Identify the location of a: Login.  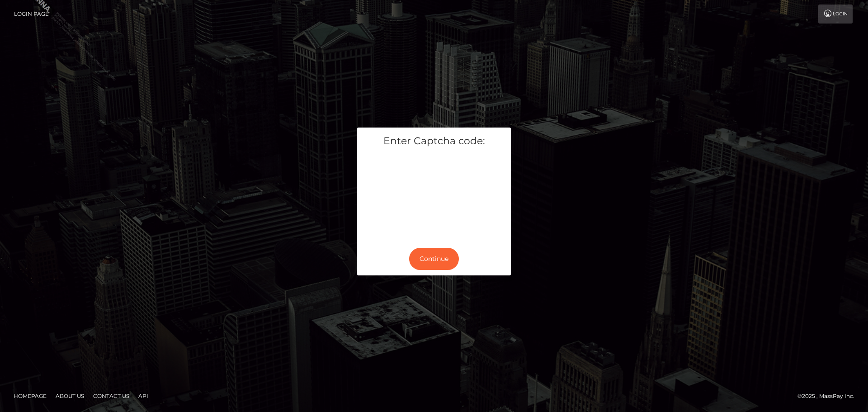
(836, 14).